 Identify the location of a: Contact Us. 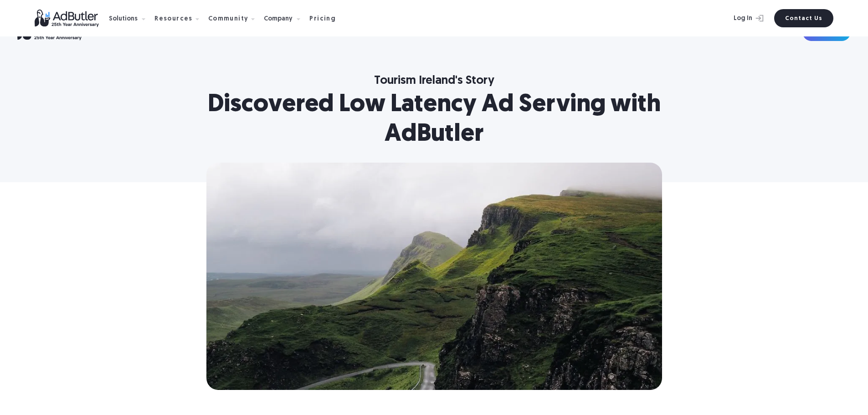
(804, 19).